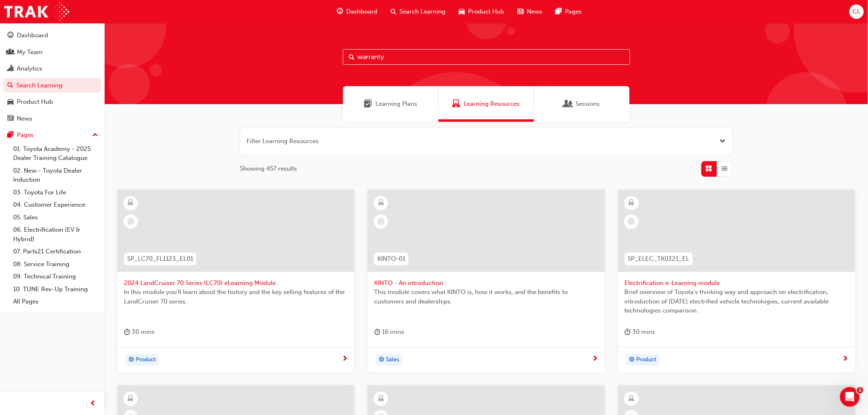 This screenshot has width=868, height=415. Describe the element at coordinates (29, 52) in the screenshot. I see `div: My Team` at that location.